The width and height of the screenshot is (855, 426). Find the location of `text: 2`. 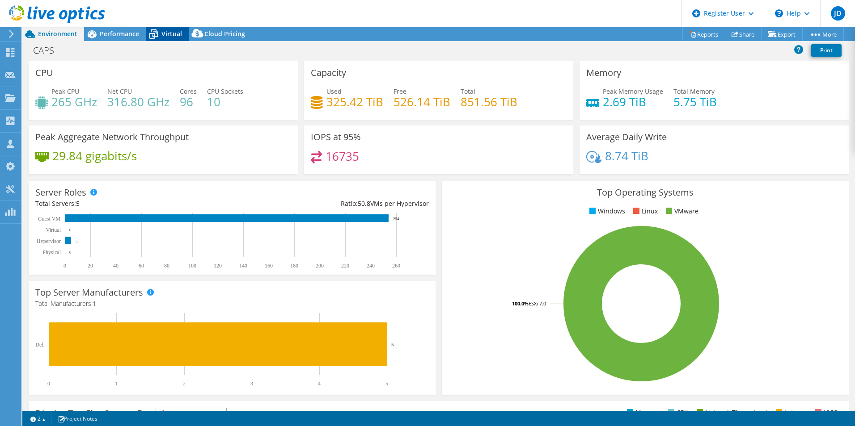

text: 2 is located at coordinates (184, 384).